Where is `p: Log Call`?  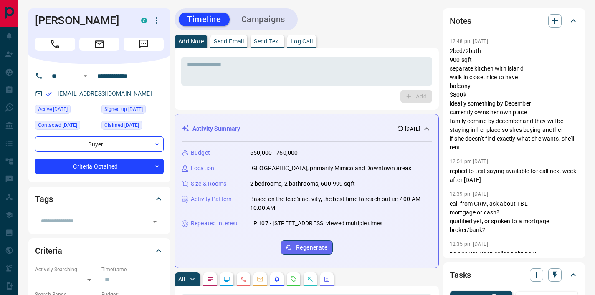
p: Log Call is located at coordinates (302, 41).